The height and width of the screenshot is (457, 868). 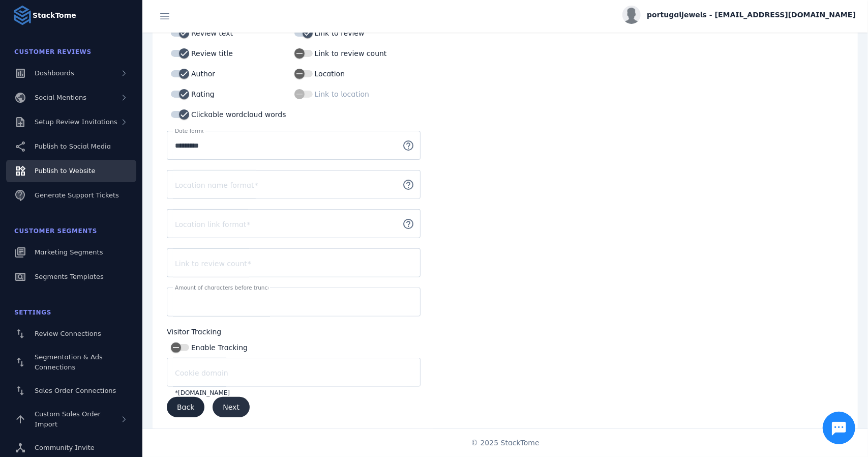 What do you see at coordinates (214, 185) in the screenshot?
I see `mat-label: Location name format` at bounding box center [214, 185].